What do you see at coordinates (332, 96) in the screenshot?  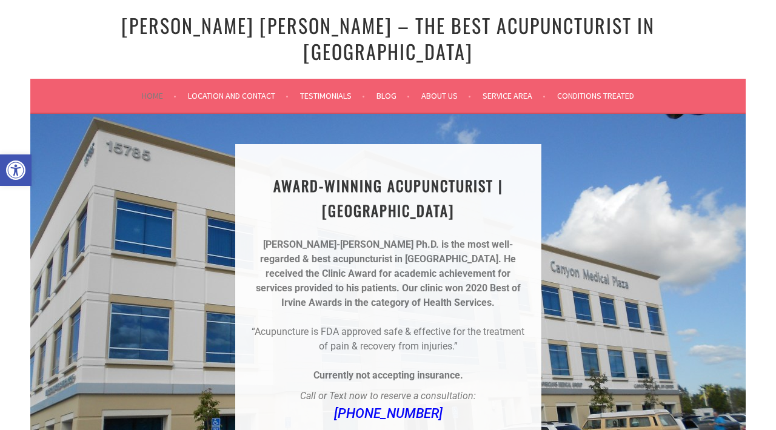 I see `a: Testimonials` at bounding box center [332, 96].